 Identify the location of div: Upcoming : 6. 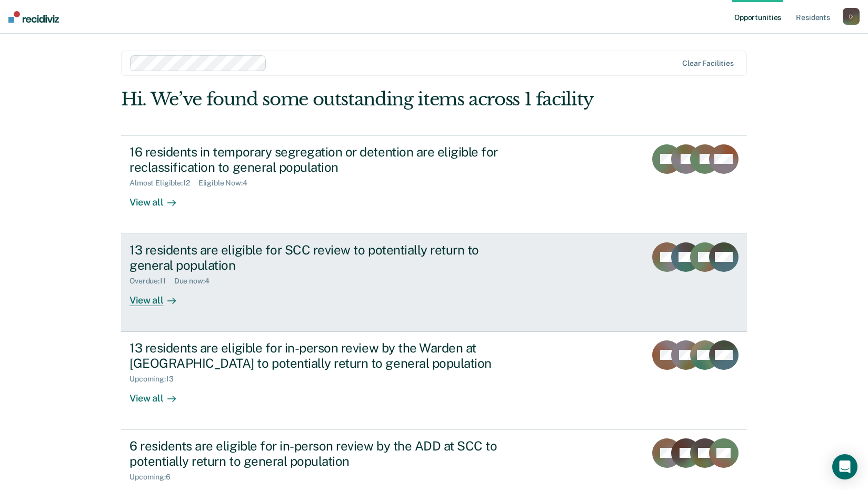
(154, 476).